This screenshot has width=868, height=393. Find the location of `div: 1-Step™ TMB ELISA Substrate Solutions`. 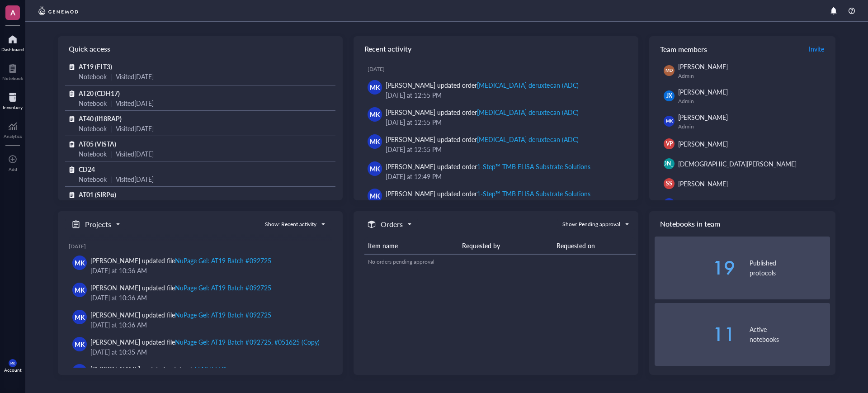

div: 1-Step™ TMB ELISA Substrate Solutions is located at coordinates (533, 166).